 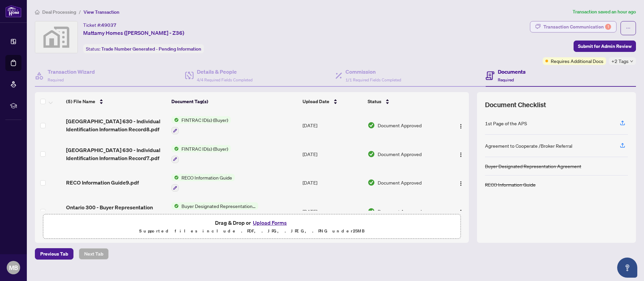 What do you see at coordinates (627, 267) in the screenshot?
I see `button: Open asap` at bounding box center [627, 267].